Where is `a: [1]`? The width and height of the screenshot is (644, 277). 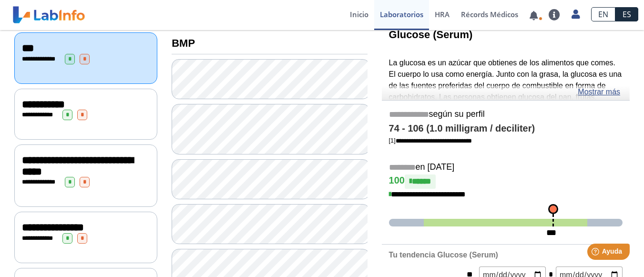
a: [1] is located at coordinates (431, 140).